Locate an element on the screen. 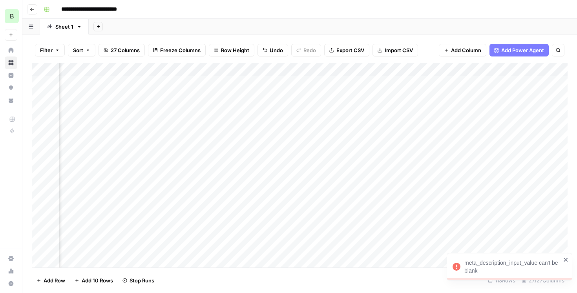  a: Sheet 1 is located at coordinates (64, 27).